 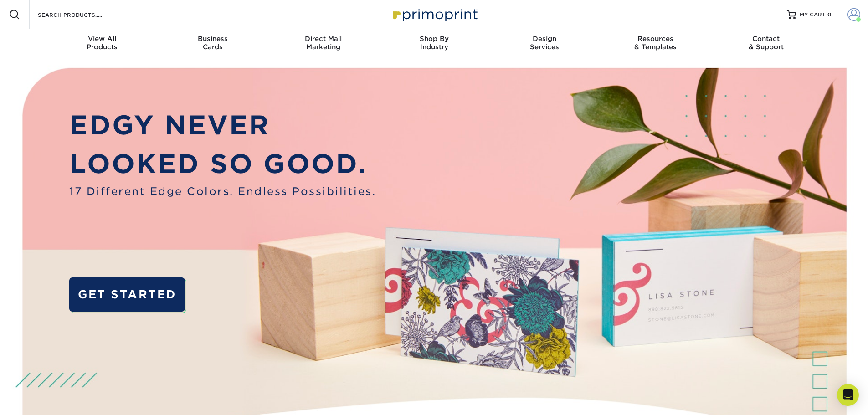 I want to click on span: Direct Mail, so click(x=323, y=39).